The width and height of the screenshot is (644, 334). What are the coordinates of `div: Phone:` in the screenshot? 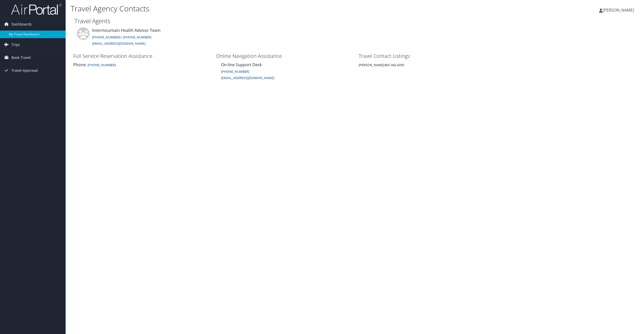 It's located at (142, 65).